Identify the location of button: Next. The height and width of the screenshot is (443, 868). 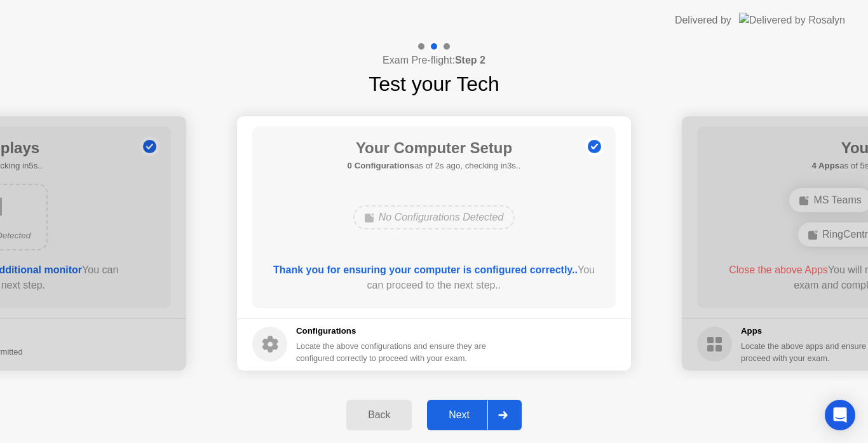
(475, 415).